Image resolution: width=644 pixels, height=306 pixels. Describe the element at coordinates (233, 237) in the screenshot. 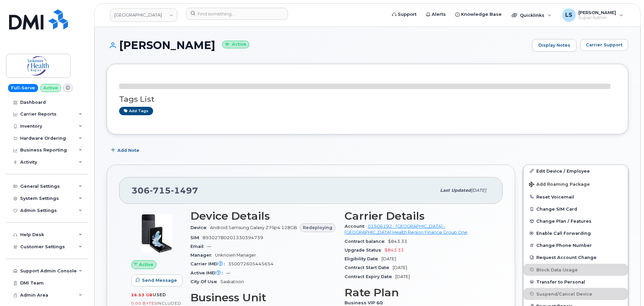

I see `span: 89302780201330394739` at that location.